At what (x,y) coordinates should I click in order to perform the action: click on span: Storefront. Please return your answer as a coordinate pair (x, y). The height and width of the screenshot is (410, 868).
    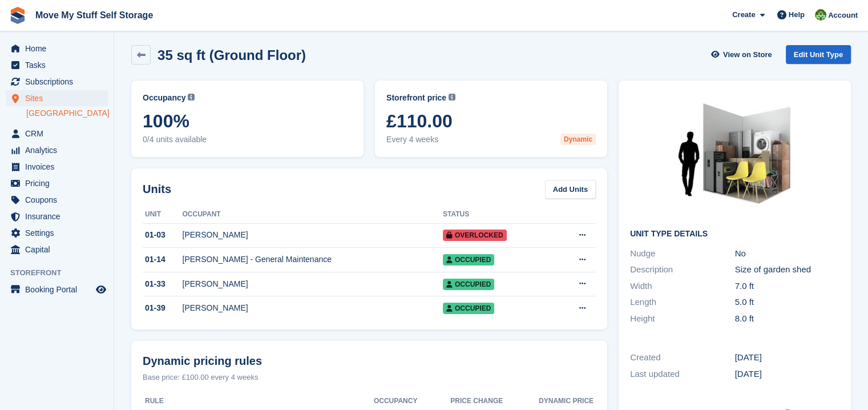
    Looking at the image, I should click on (62, 273).